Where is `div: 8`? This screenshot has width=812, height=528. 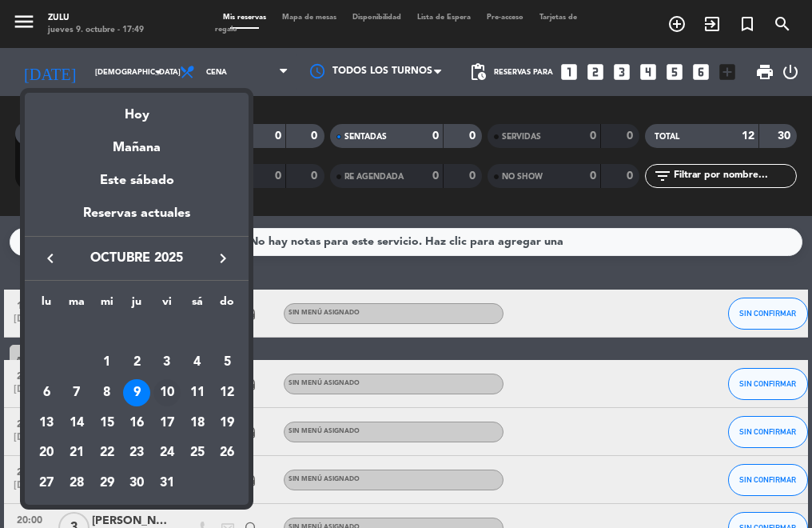
div: 8 is located at coordinates (108, 393).